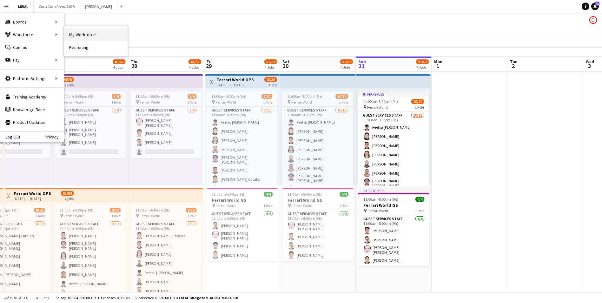 The width and height of the screenshot is (602, 303). What do you see at coordinates (318, 138) in the screenshot?
I see `app-job-card: 11:00am-8:00pm (9h)10/12 Ferrari World1 RoleGuest Services Staff10/1211:00am-8:00pm (9h)Reetsu [P...` at bounding box center [318, 138].